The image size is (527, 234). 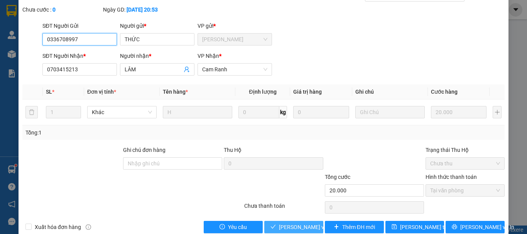 I want to click on span: Tại văn phòng, so click(x=465, y=191).